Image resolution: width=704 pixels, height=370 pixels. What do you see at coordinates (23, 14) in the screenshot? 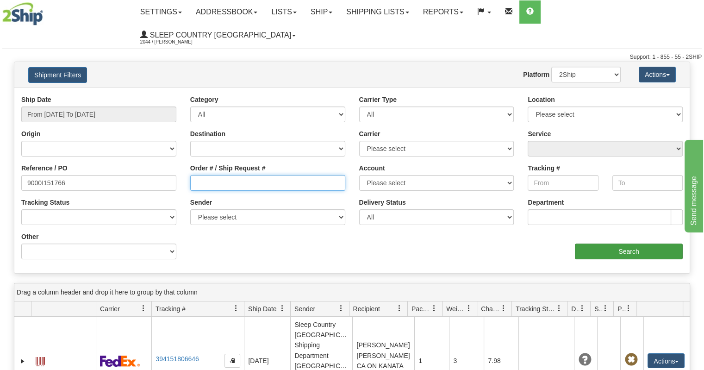
I see `img: logo2044.jpg` at bounding box center [23, 14].